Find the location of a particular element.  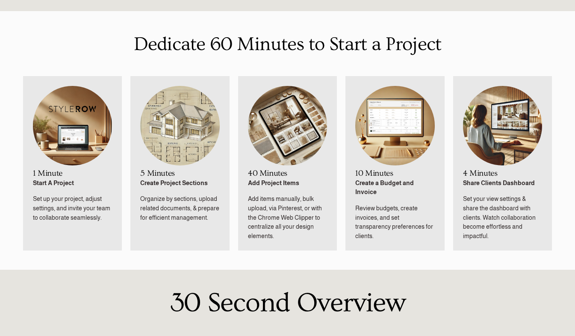

p: Set up your project, adjust settings, and invite your team to collaborate seamlessly. is located at coordinates (72, 208).